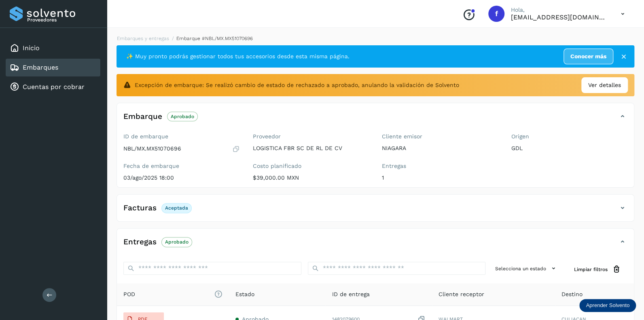  I want to click on div: EmbarqueAprobado, so click(375, 120).